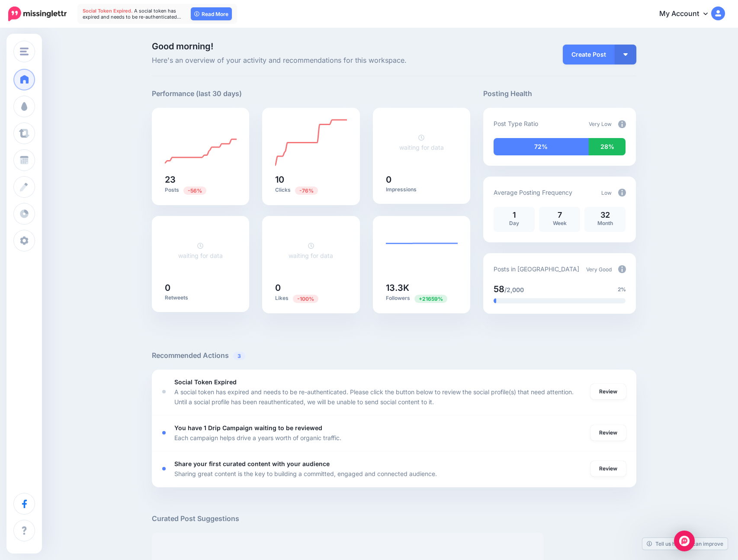  What do you see at coordinates (606, 192) in the screenshot?
I see `span: Low` at bounding box center [606, 192].